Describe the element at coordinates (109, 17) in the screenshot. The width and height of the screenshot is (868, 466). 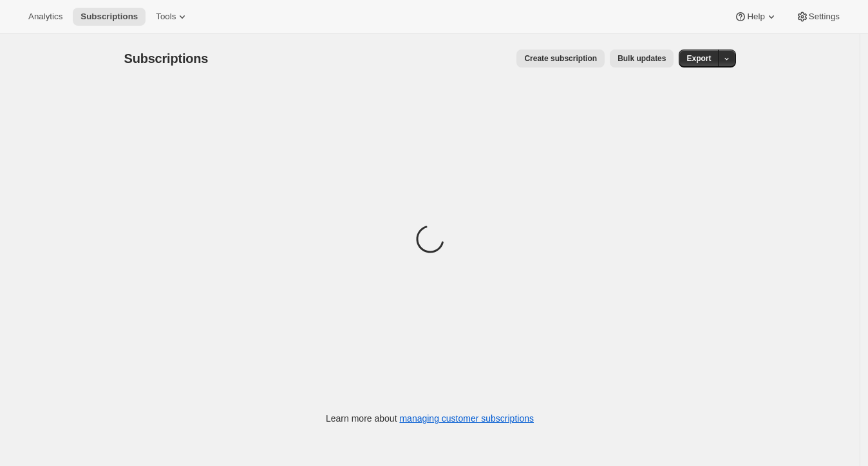
I see `button: Subscriptions` at that location.